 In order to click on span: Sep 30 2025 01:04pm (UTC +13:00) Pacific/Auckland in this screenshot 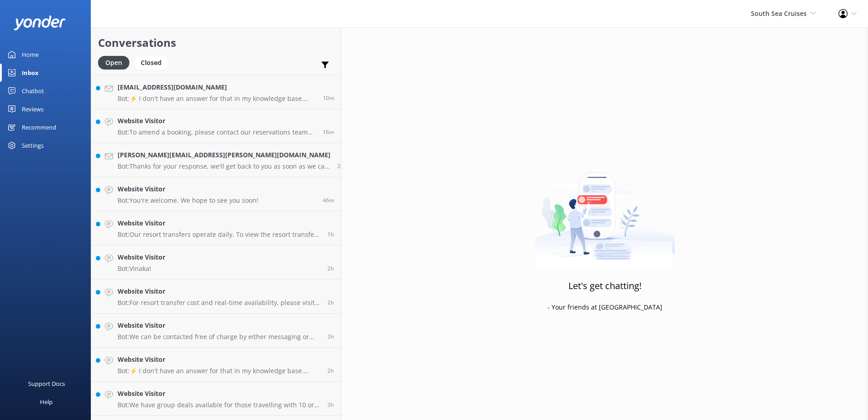, I will do `click(331, 234)`.